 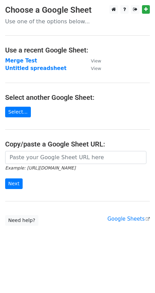 I want to click on a: Select..., so click(x=18, y=112).